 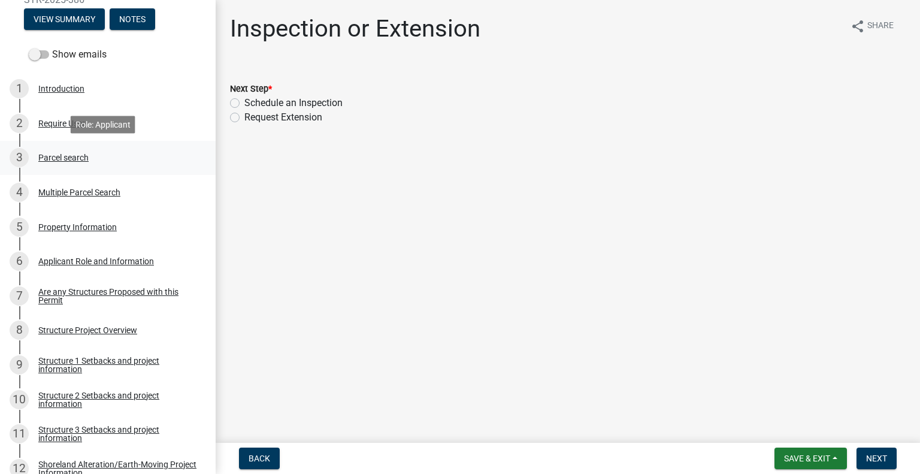 I want to click on button: Save & Exit, so click(x=810, y=458).